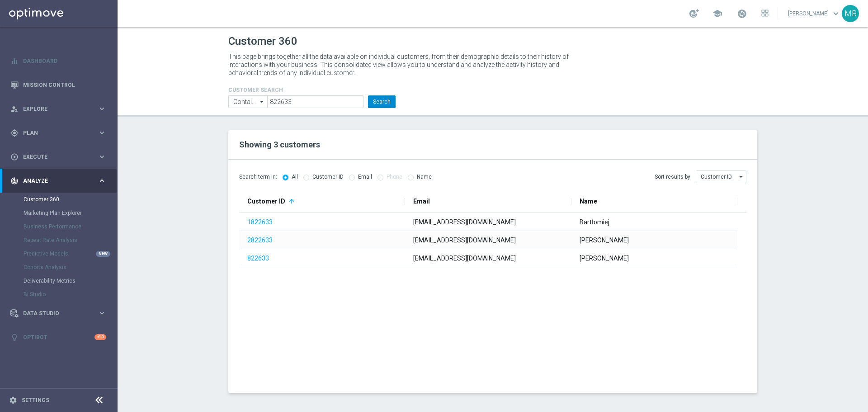  Describe the element at coordinates (717, 13) in the screenshot. I see `span: school` at that location.